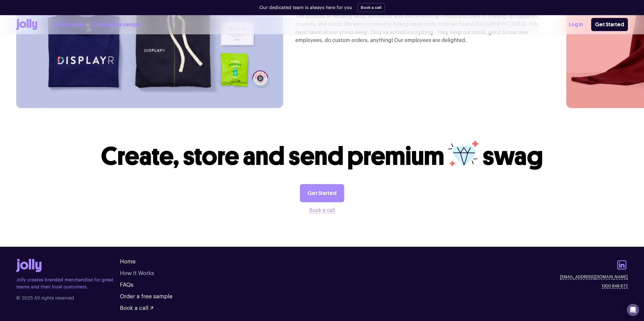  What do you see at coordinates (513, 156) in the screenshot?
I see `span: swag` at bounding box center [513, 156].